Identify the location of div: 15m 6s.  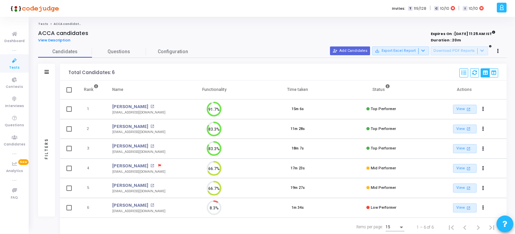
(298, 109).